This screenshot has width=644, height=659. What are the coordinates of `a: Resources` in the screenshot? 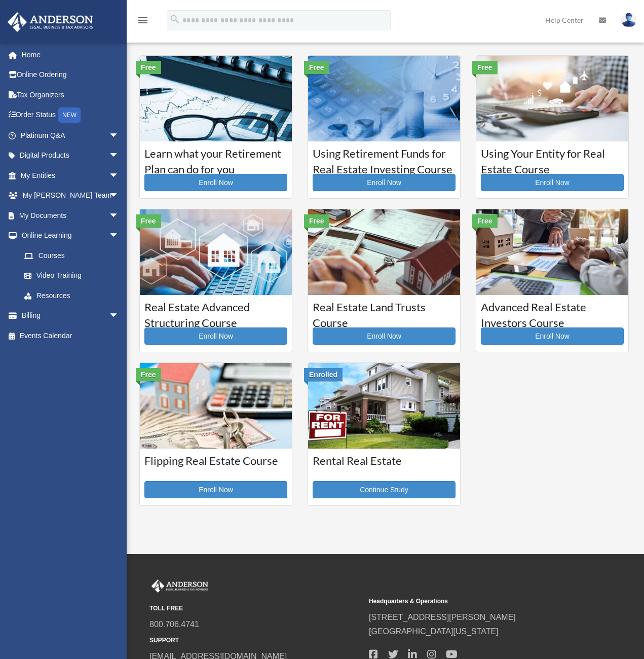 It's located at (74, 296).